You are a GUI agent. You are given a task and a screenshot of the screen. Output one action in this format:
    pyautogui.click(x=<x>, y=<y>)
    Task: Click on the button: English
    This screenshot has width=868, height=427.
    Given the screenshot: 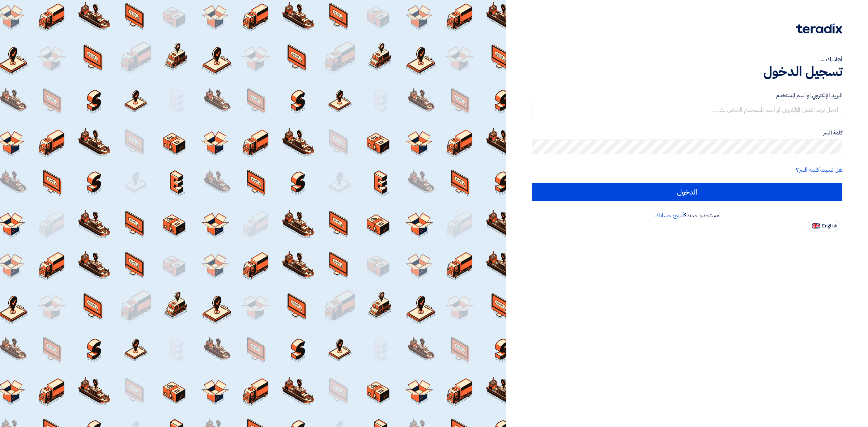 What is the action you would take?
    pyautogui.click(x=823, y=226)
    